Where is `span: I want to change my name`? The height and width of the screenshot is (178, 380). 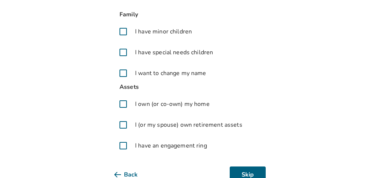 span: I want to change my name is located at coordinates (171, 73).